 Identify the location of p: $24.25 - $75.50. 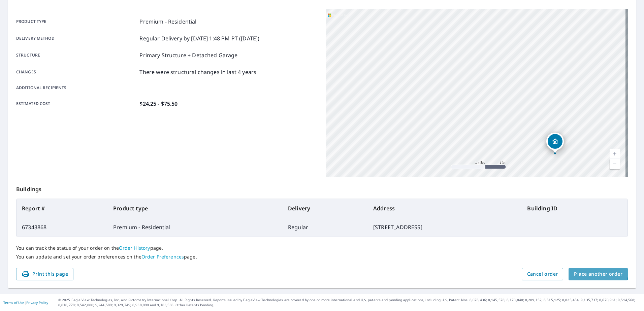
(158, 104).